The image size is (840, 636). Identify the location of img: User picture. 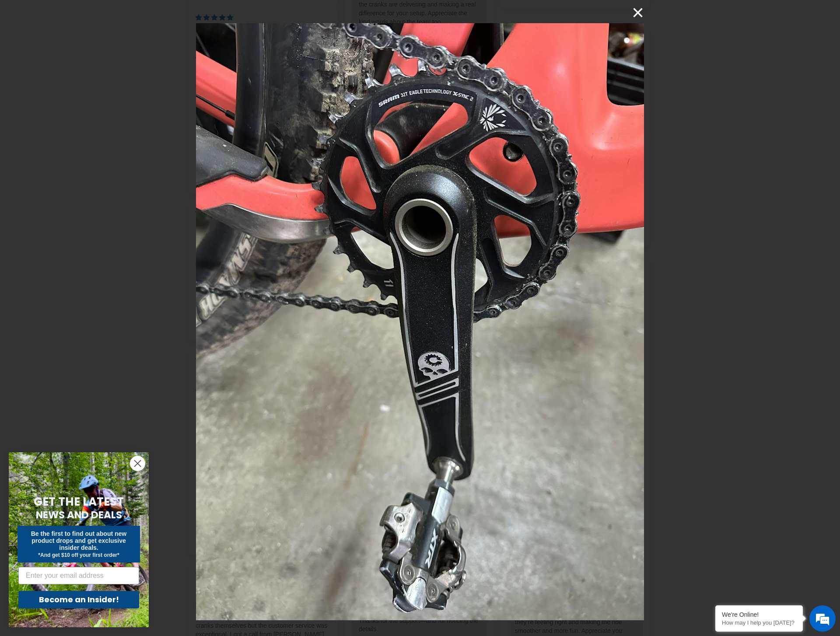
(420, 318).